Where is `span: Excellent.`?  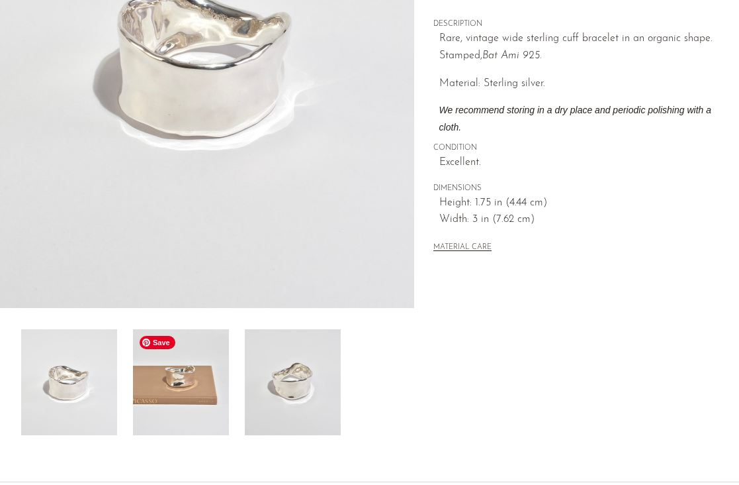 span: Excellent. is located at coordinates (579, 163).